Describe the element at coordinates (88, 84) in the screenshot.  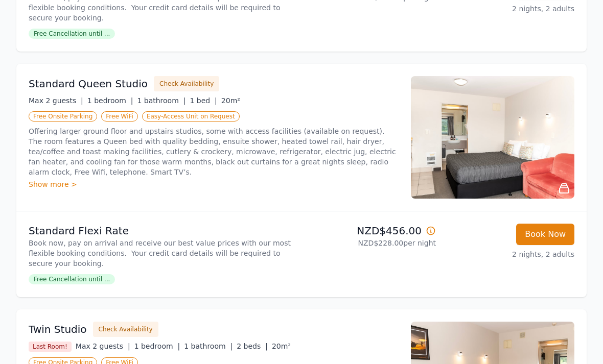
I see `h3: Standard Queen Studio` at that location.